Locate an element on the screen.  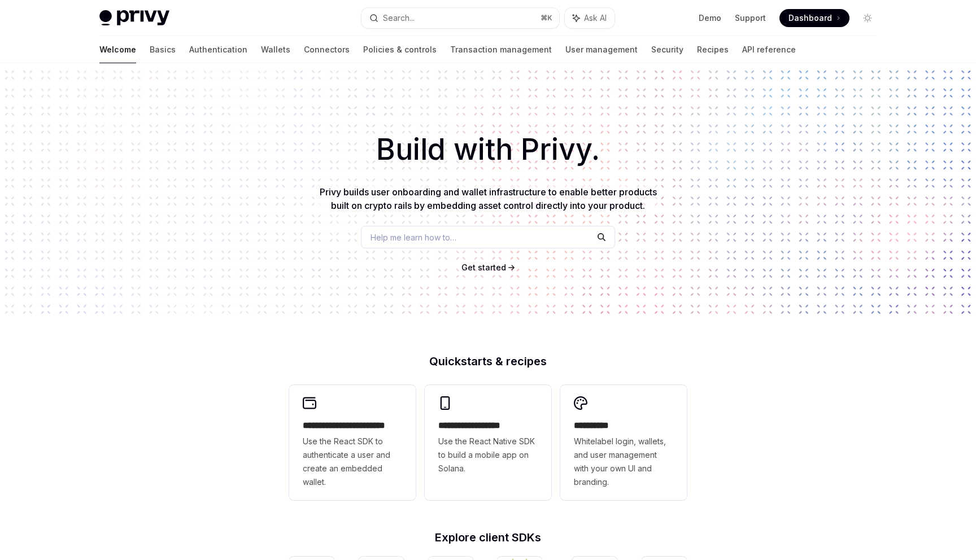
span: Get started is located at coordinates (484, 267).